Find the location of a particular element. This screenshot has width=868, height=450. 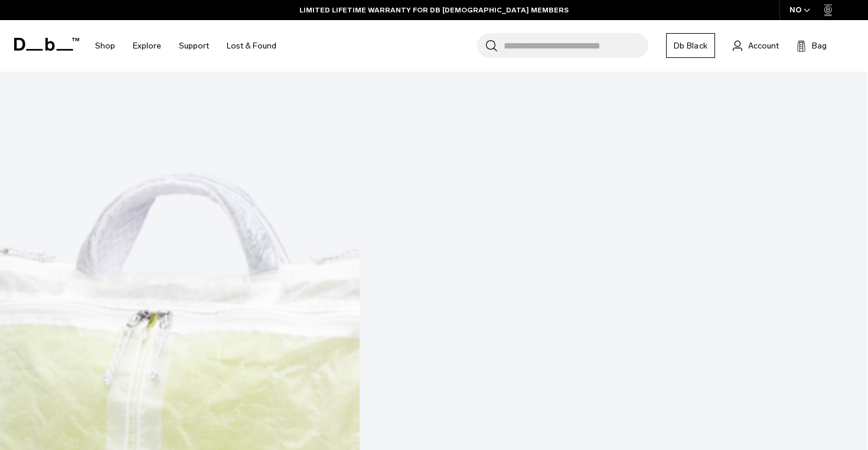

a: Db Black is located at coordinates (690, 46).